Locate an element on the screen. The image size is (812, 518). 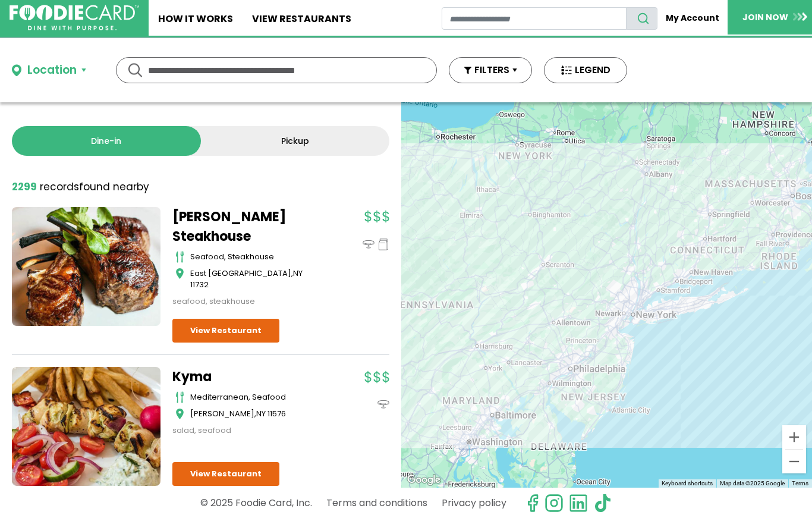
img: Google is located at coordinates (424, 480).